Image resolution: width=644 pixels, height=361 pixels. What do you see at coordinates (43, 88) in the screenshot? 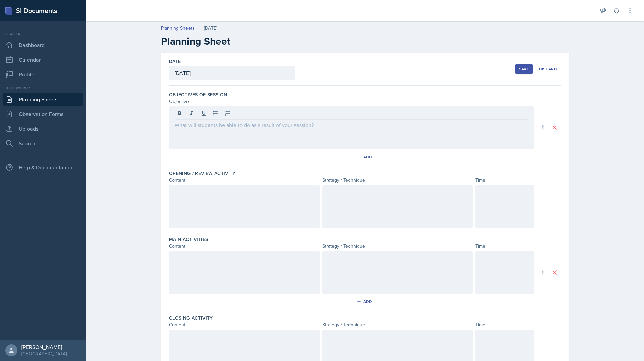
I see `div: Documents` at bounding box center [43, 88].